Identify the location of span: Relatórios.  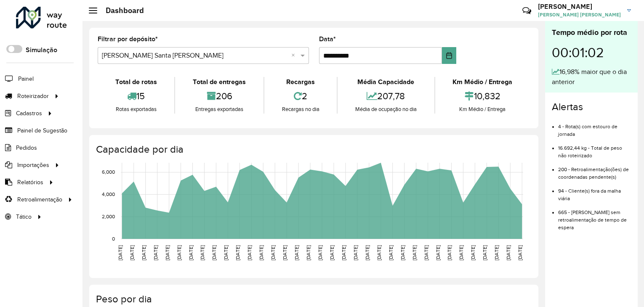
(30, 182).